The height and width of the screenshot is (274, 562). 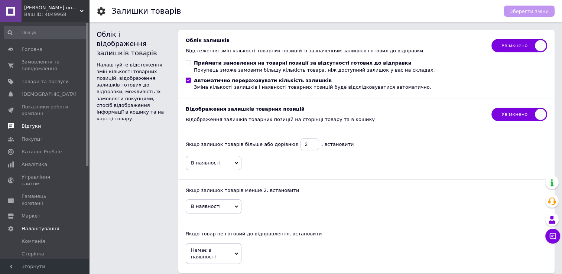 What do you see at coordinates (303, 63) in the screenshot?
I see `b: Приймати замовлення на товарні позиції за відсутності готових до відправки` at bounding box center [303, 63].